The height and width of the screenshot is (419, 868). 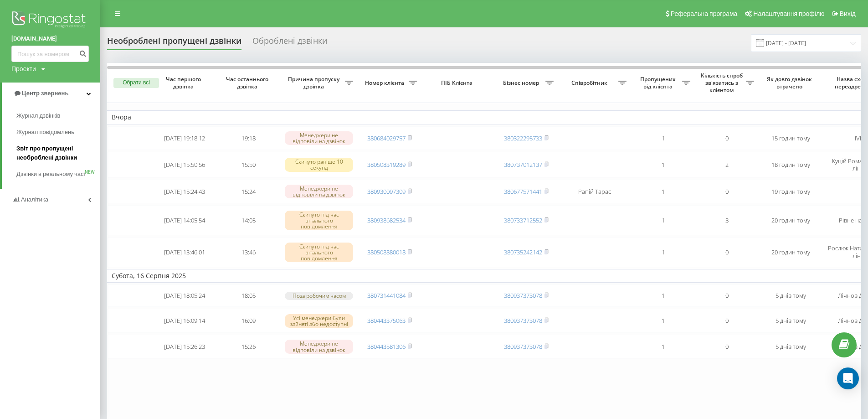 I want to click on a: 380508880018, so click(x=387, y=252).